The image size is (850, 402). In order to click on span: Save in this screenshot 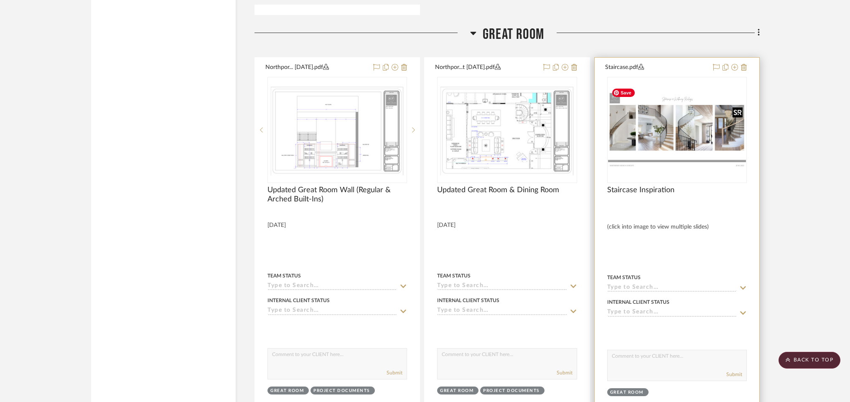, I will do `click(623, 93)`.